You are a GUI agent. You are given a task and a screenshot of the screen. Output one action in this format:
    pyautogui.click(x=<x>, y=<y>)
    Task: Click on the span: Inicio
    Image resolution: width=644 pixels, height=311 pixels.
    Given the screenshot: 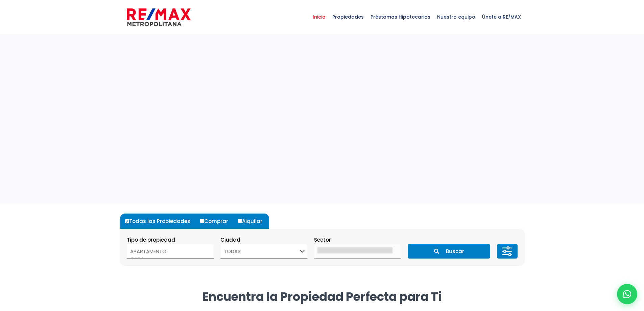 What is the action you would take?
    pyautogui.click(x=319, y=17)
    